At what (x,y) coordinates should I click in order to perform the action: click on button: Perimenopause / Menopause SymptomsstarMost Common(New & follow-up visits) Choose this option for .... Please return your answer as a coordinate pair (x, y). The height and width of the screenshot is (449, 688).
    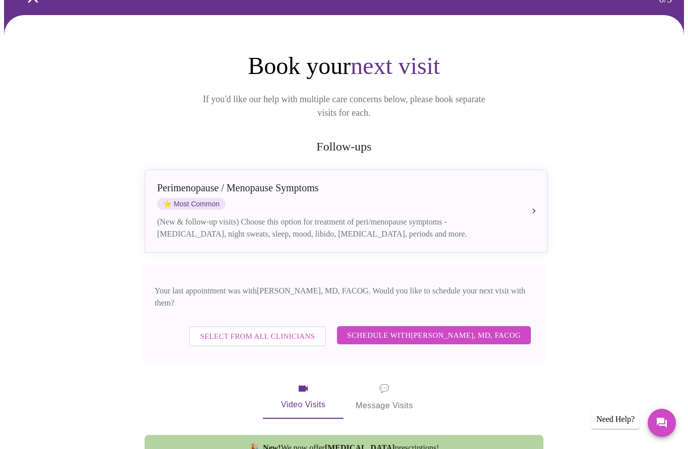
    Looking at the image, I should click on (346, 211).